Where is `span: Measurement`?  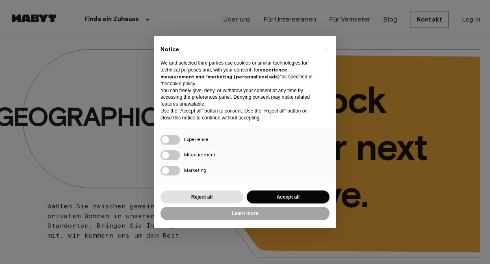 span: Measurement is located at coordinates (200, 155).